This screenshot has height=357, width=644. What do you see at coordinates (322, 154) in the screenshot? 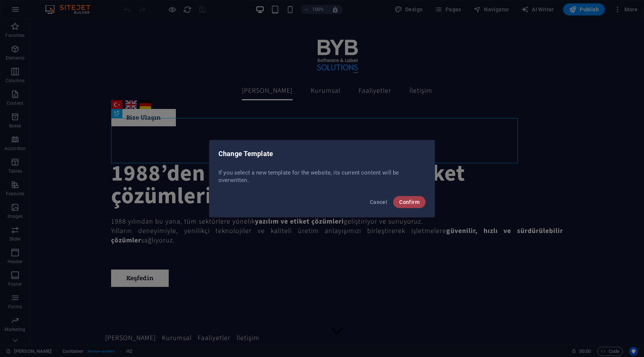
I see `h2: Change Template` at bounding box center [322, 154].